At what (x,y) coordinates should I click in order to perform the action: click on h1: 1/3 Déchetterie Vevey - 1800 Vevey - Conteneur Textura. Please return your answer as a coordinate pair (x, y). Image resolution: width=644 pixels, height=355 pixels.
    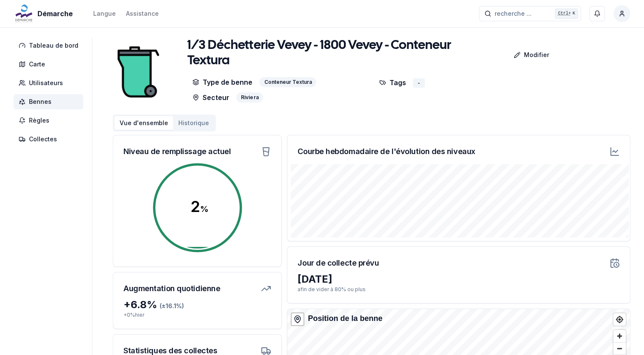
    Looking at the image, I should click on (338, 53).